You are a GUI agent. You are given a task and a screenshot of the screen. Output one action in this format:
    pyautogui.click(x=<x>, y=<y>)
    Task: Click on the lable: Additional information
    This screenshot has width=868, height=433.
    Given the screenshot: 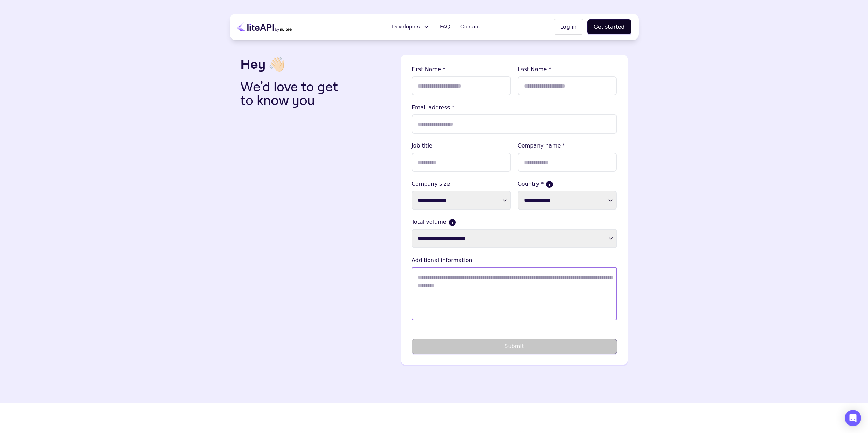 What is the action you would take?
    pyautogui.click(x=514, y=260)
    